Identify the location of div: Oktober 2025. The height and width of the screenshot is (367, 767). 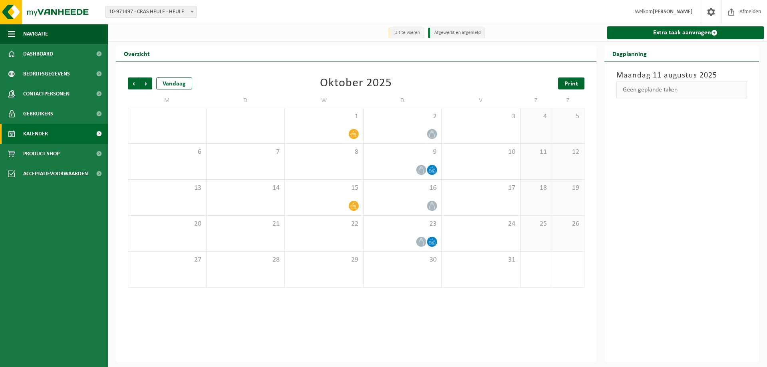
(356, 84).